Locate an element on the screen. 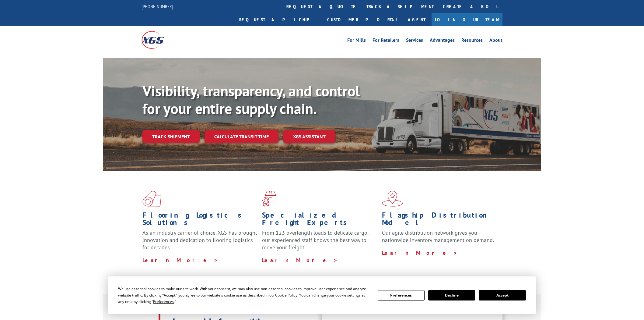  div: Cookie Consent Prompt is located at coordinates (322, 295).